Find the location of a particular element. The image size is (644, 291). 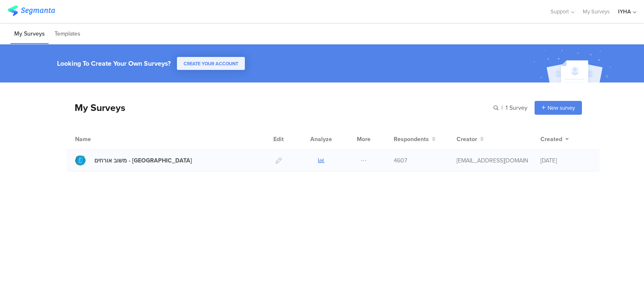

span: 4607 is located at coordinates (400, 160).